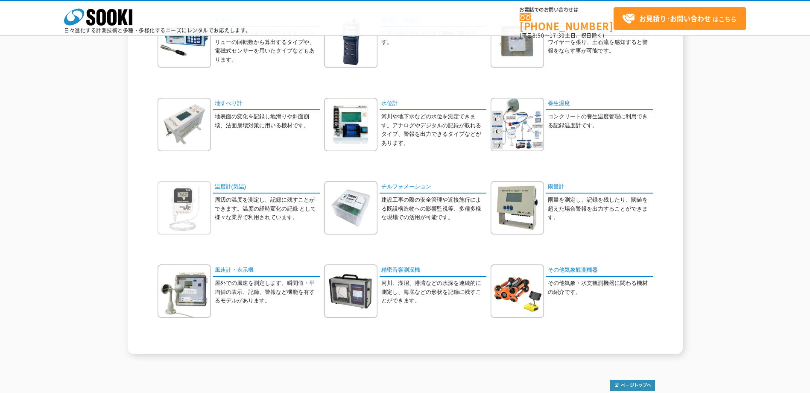  What do you see at coordinates (266, 187) in the screenshot?
I see `a: 温度計(気温)` at bounding box center [266, 187].